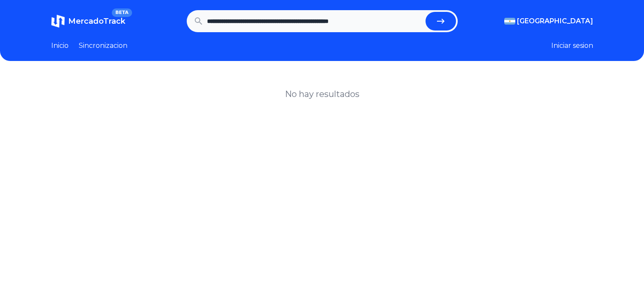 This screenshot has width=644, height=288. I want to click on button: Iniciar sesion, so click(572, 46).